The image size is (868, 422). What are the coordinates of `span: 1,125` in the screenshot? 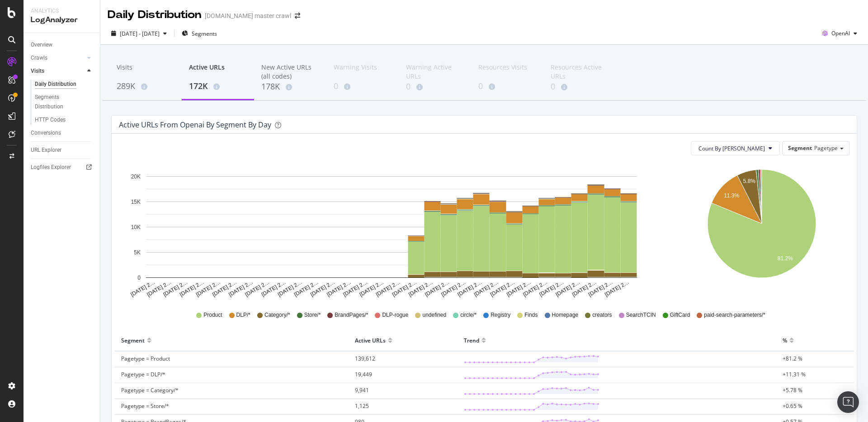 It's located at (361, 406).